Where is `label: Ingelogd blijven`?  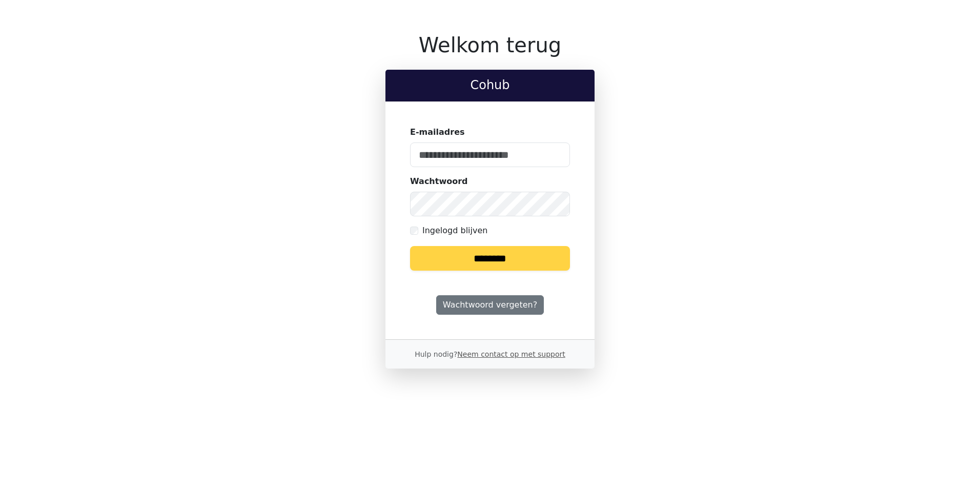 label: Ingelogd blijven is located at coordinates (455, 231).